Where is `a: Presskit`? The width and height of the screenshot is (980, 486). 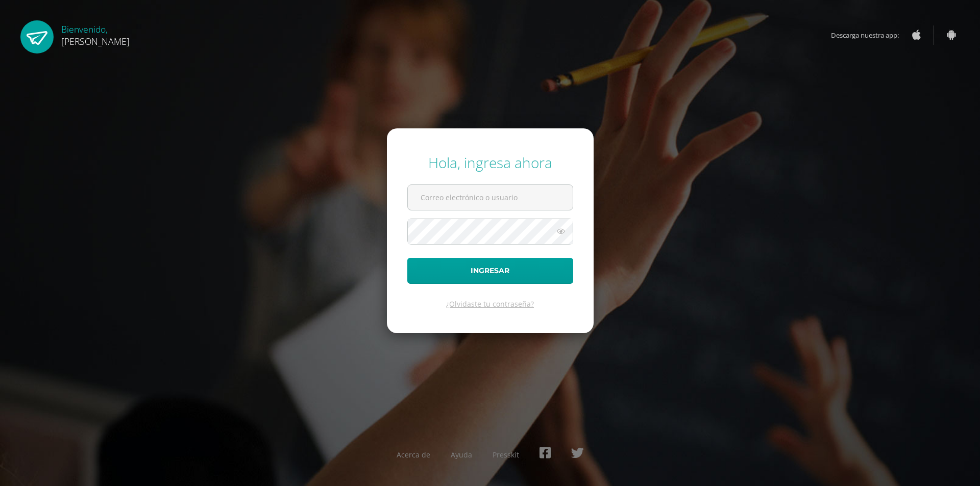 a: Presskit is located at coordinates (506, 455).